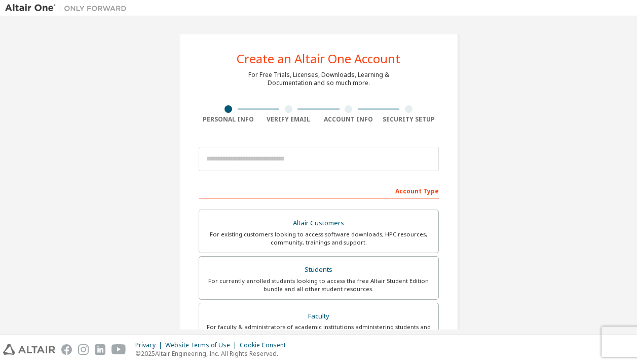 The height and width of the screenshot is (364, 637). Describe the element at coordinates (66, 350) in the screenshot. I see `img: facebook.svg` at that location.